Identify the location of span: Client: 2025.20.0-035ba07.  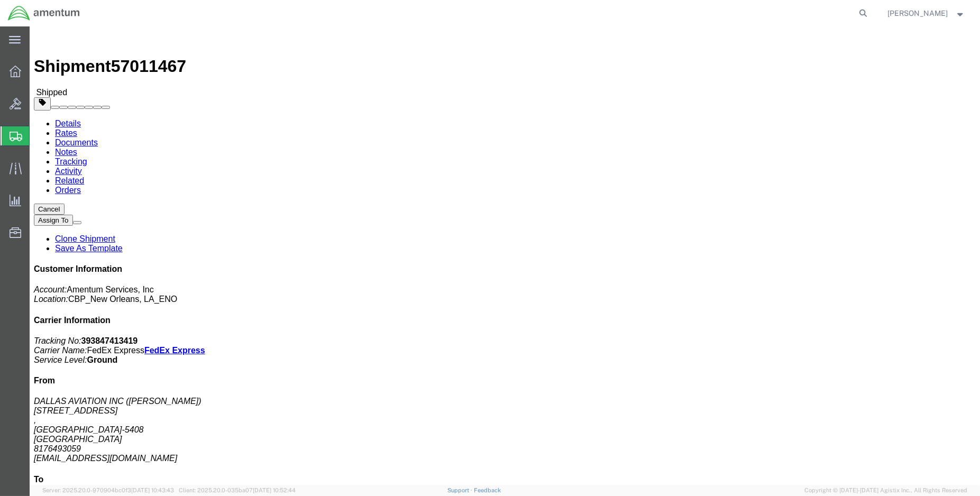
(237, 490).